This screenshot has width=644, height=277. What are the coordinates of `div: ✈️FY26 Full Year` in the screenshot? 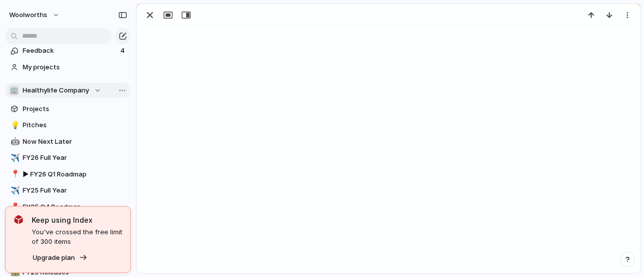 It's located at (68, 158).